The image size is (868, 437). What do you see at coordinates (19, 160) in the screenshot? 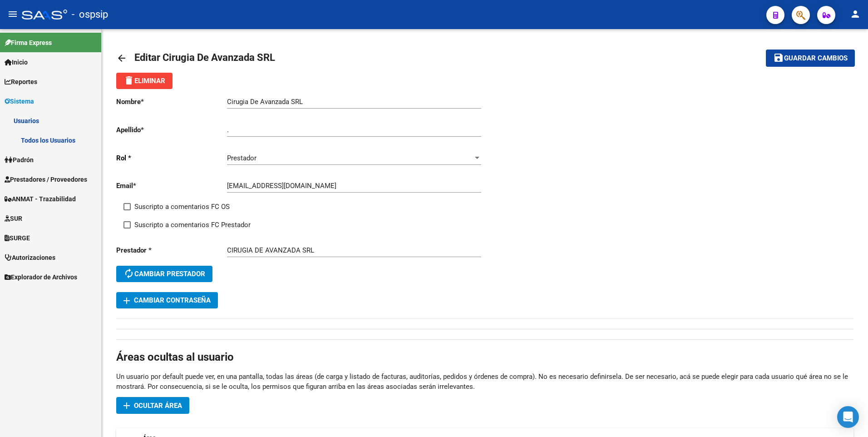
I see `span: Padrón` at bounding box center [19, 160].